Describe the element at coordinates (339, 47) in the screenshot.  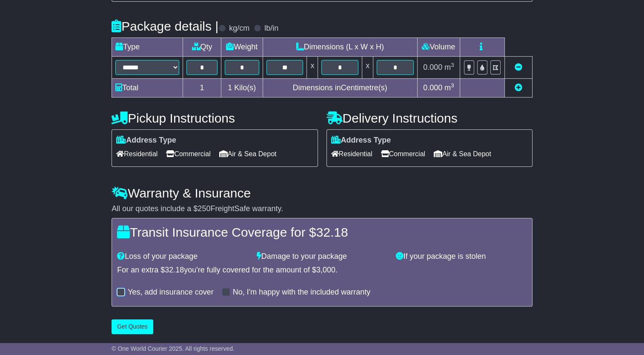
I see `td: Dimensions (L x W x H)` at that location.